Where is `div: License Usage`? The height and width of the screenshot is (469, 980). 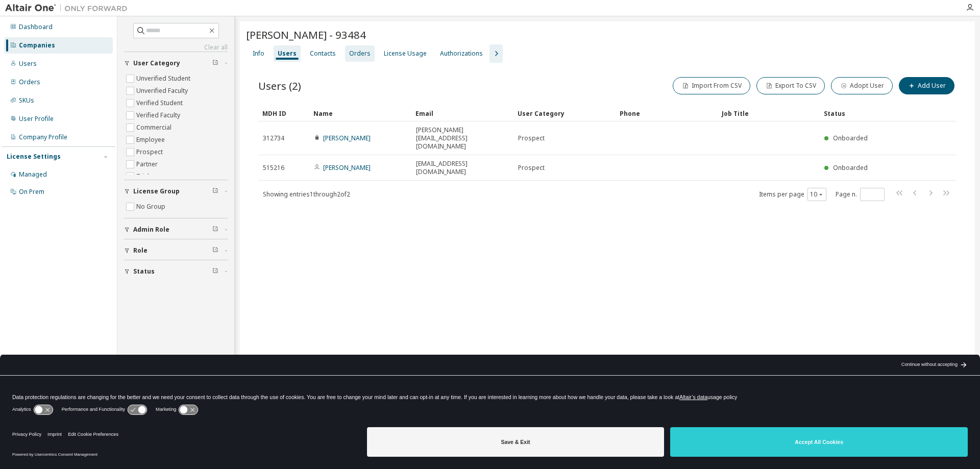 div: License Usage is located at coordinates (406, 53).